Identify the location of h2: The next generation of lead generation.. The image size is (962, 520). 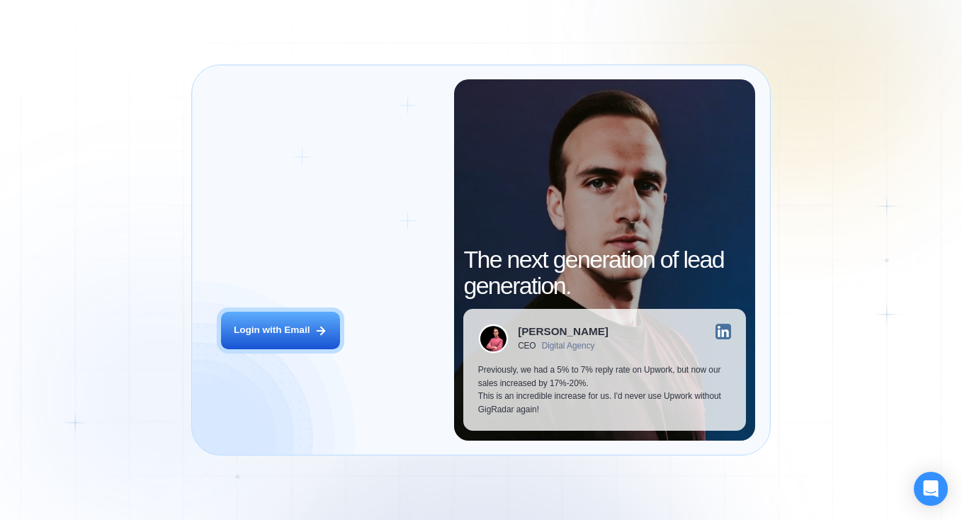
(604, 273).